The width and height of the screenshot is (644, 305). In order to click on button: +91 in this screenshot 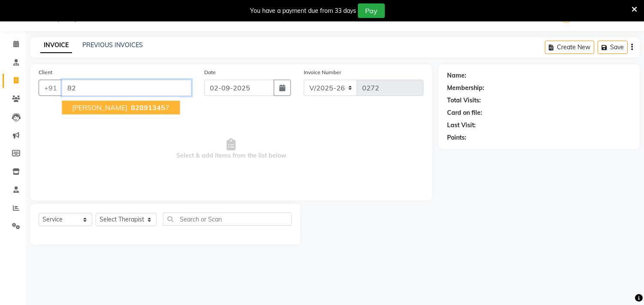, I will do `click(51, 88)`.